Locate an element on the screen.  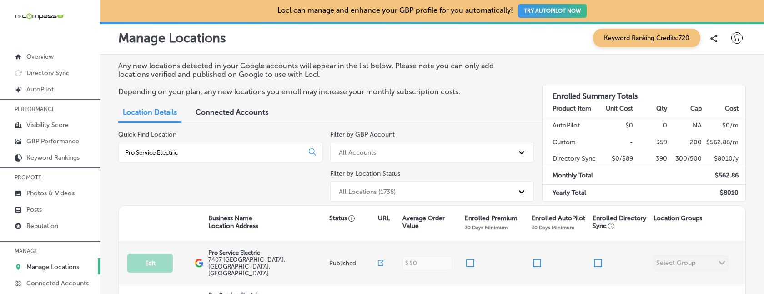
td: Directory Sync is located at coordinates (571, 159).